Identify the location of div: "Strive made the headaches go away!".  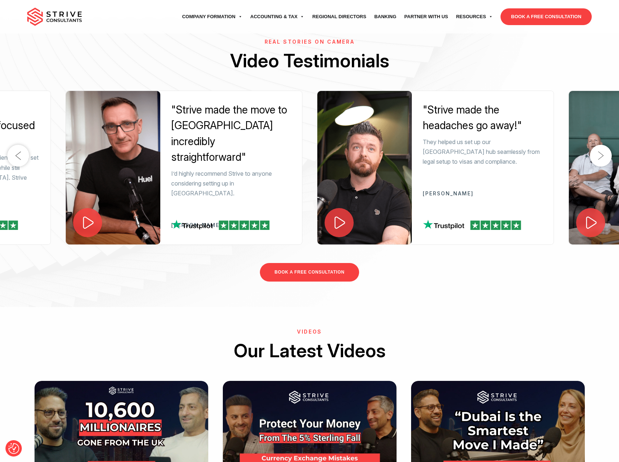
(483, 117).